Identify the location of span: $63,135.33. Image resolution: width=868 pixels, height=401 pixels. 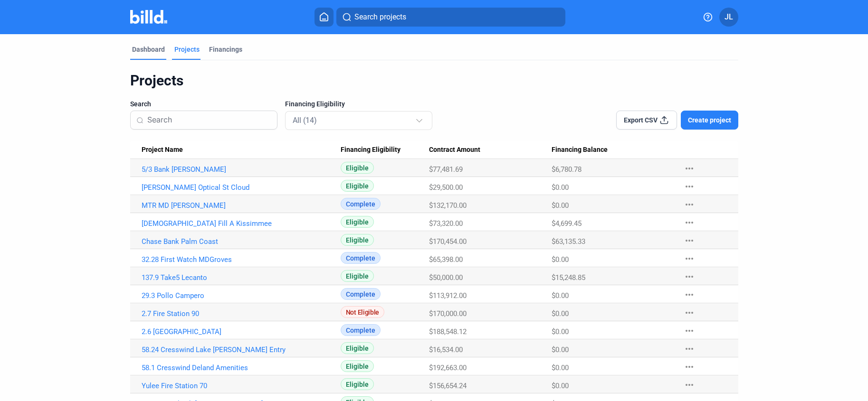
(569, 241).